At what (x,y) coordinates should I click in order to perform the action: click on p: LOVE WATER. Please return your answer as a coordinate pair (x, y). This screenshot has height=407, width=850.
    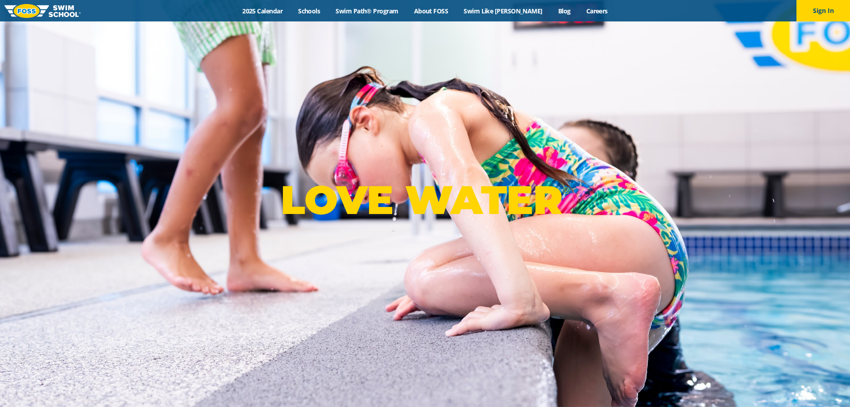
    Looking at the image, I should click on (425, 200).